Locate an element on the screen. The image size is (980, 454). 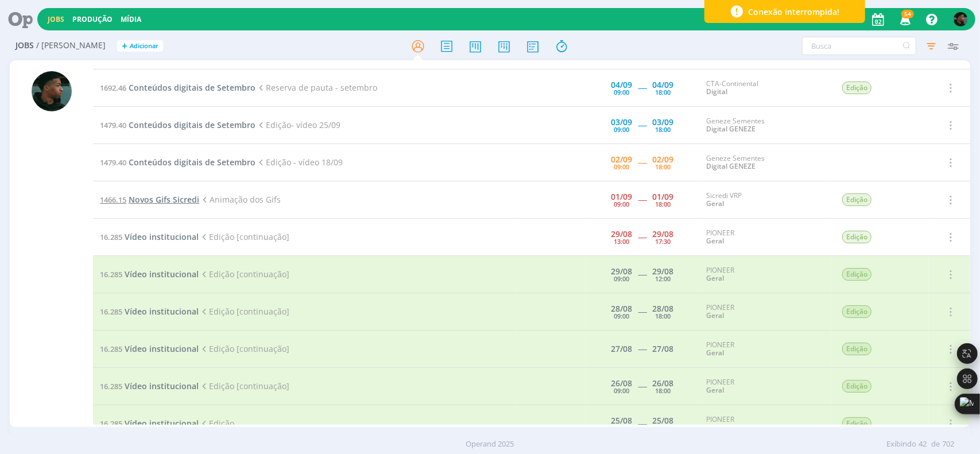
div: 17:30 is located at coordinates (663, 241).